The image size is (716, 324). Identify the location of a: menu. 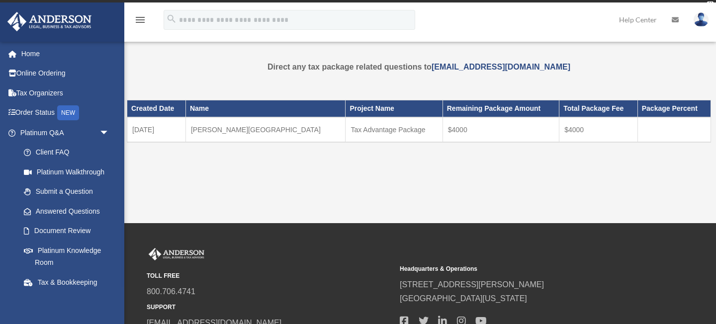
(140, 21).